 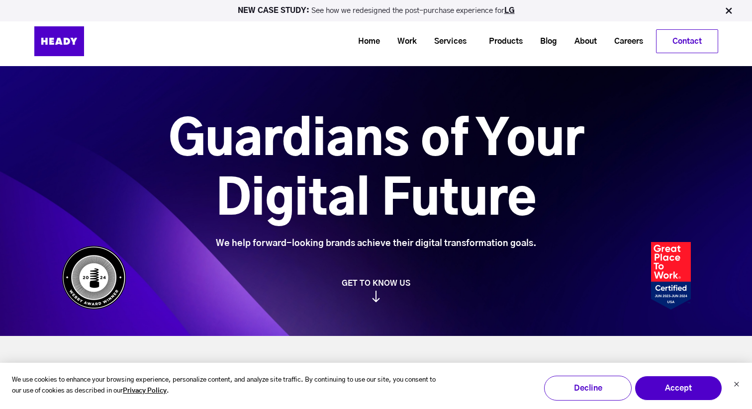 I want to click on h1: Guardians of Your Digital Future, so click(x=376, y=170).